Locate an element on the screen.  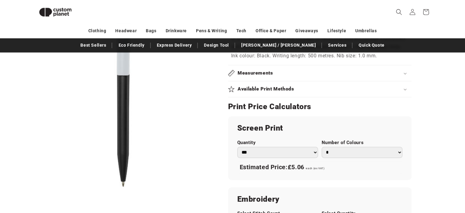
summary: Search is located at coordinates (399, 12).